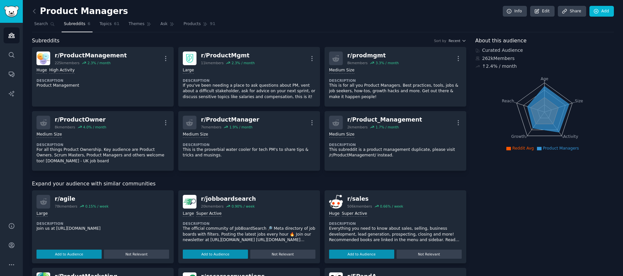 Image resolution: width=623 pixels, height=276 pixels. I want to click on a: r/ProductManager7kmembers1.9% / monthMedium SizeDescriptionThis is the proverbial water cooler fo..., so click(249, 141).